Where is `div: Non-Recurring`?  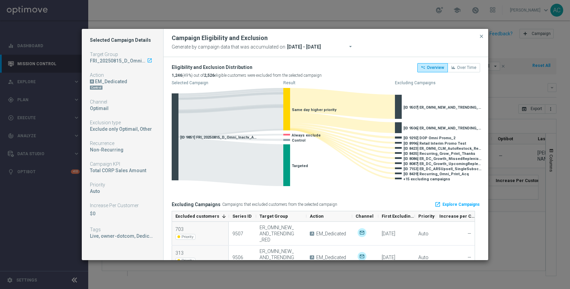
div: Non-Recurring is located at coordinates (123, 150).